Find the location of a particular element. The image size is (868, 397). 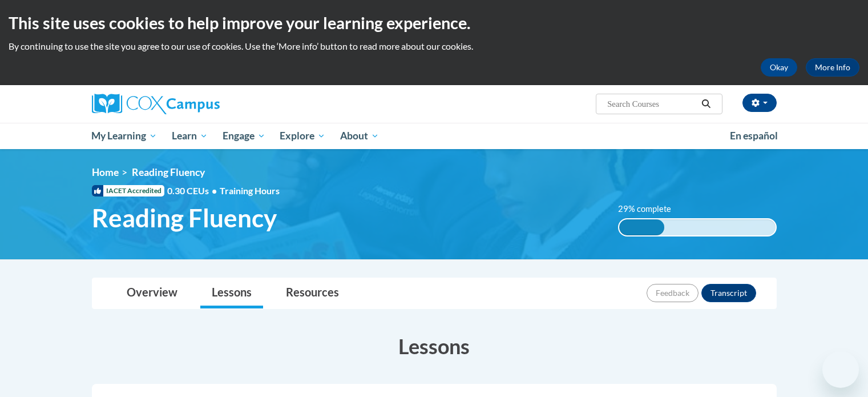

span: IACET Accredited is located at coordinates (128, 190).